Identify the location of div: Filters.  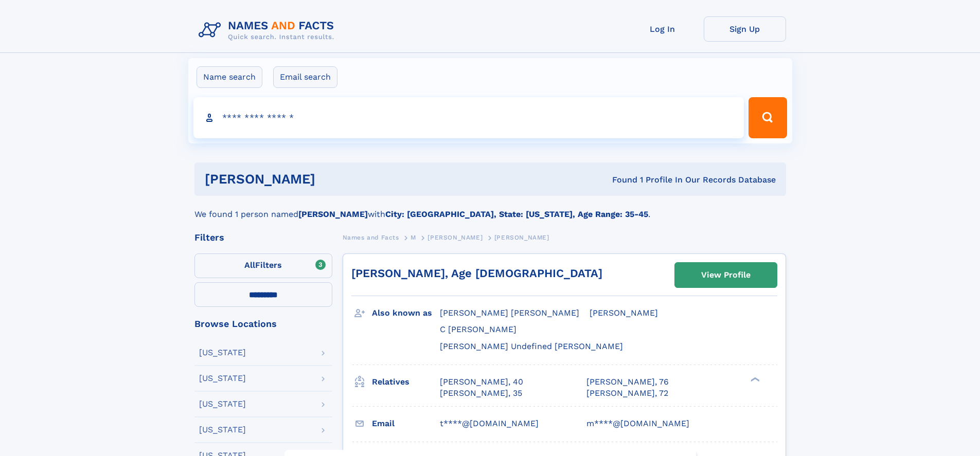
(263, 238).